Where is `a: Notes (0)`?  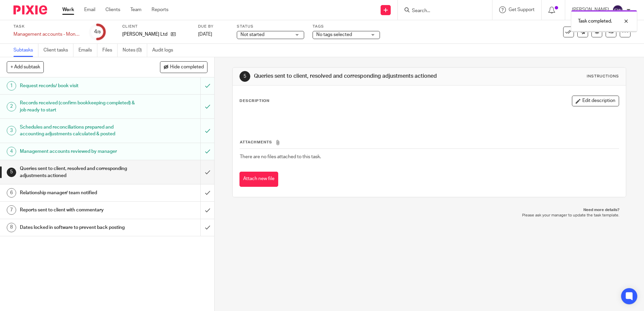
a: Notes (0) is located at coordinates (135, 50).